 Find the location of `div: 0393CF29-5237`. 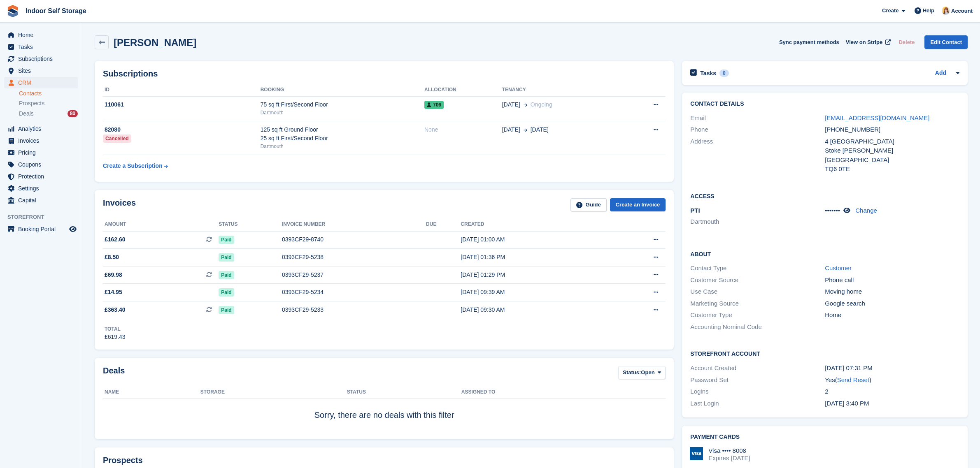

div: 0393CF29-5237 is located at coordinates (354, 275).